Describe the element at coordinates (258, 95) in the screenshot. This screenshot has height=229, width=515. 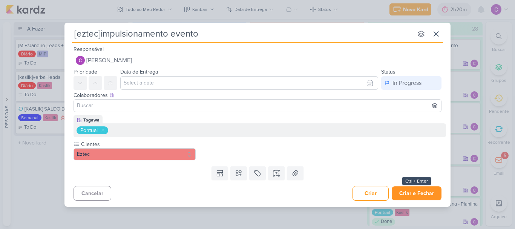
I see `div: Colaboradores` at that location.